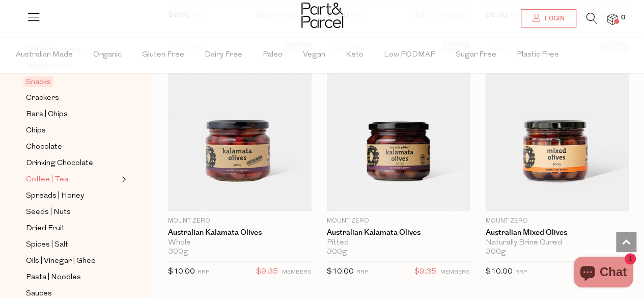  Describe the element at coordinates (557, 243) in the screenshot. I see `div: Naturally Brine Cured` at that location.